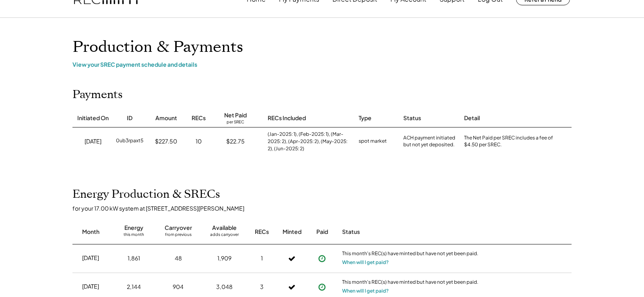  What do you see at coordinates (97, 95) in the screenshot?
I see `h2: Payments` at bounding box center [97, 95].